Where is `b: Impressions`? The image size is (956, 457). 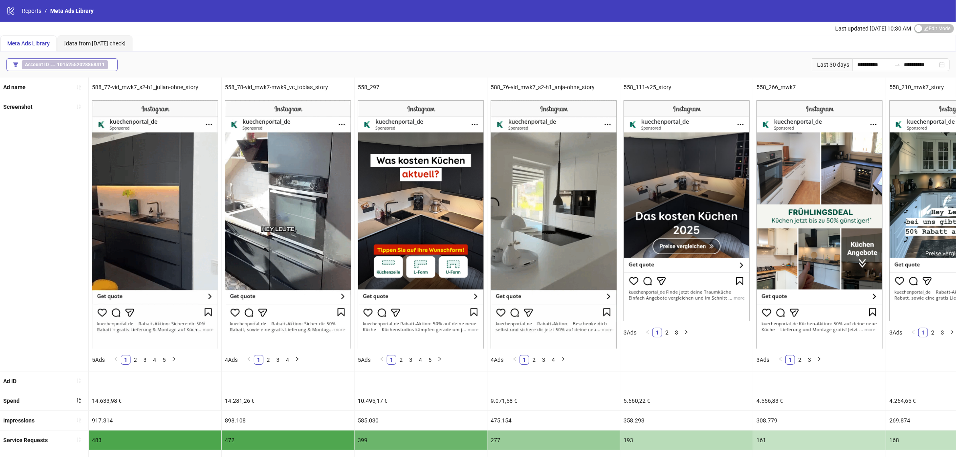
b: Impressions is located at coordinates (19, 421).